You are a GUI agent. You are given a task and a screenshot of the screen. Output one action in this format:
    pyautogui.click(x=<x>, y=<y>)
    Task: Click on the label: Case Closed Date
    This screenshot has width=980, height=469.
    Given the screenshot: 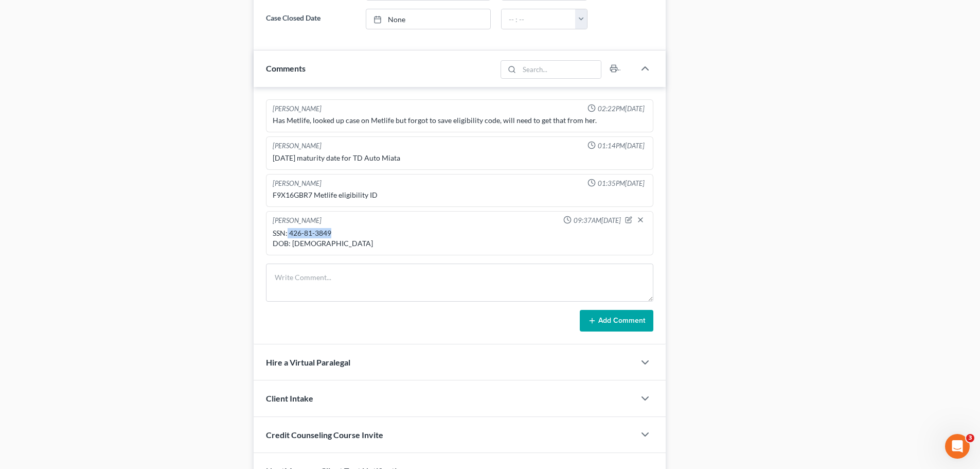 What is the action you would take?
    pyautogui.click(x=310, y=19)
    